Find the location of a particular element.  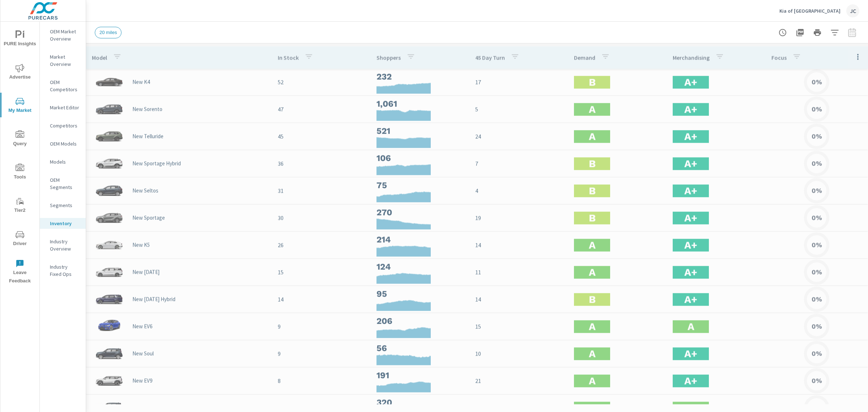

p: New Soul is located at coordinates (143, 353).